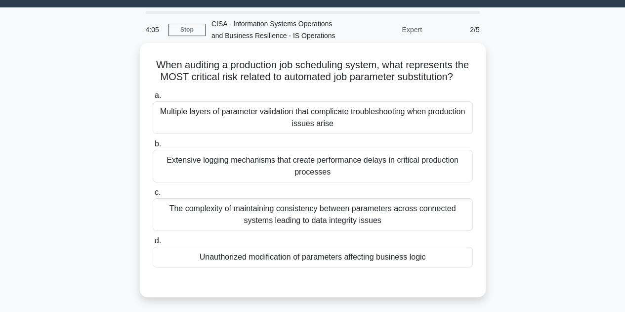  I want to click on span: b., so click(158, 143).